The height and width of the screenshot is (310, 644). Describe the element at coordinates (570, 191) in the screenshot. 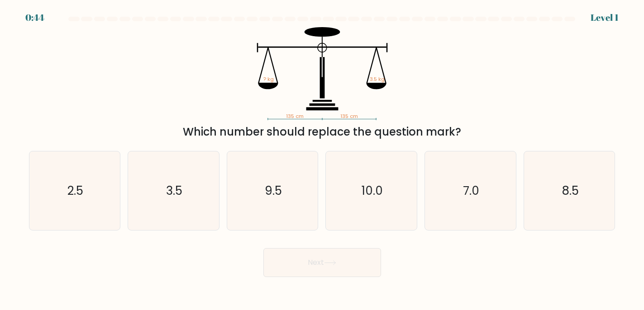

I see `text: 8.5` at that location.